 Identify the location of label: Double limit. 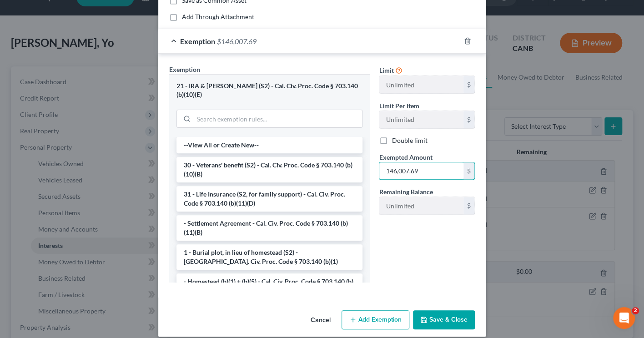
(409, 140).